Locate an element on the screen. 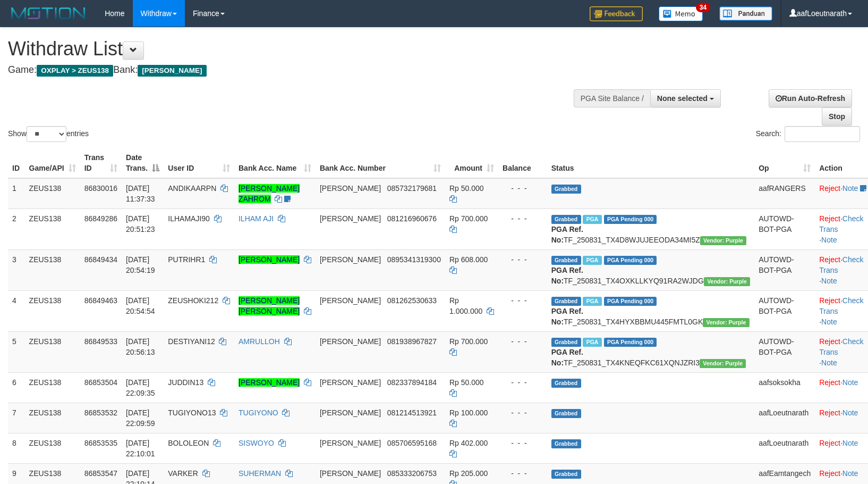 The image size is (868, 484). td: TF_250831_TX4D8WJUJEEODA34MI5Z is located at coordinates (651, 229).